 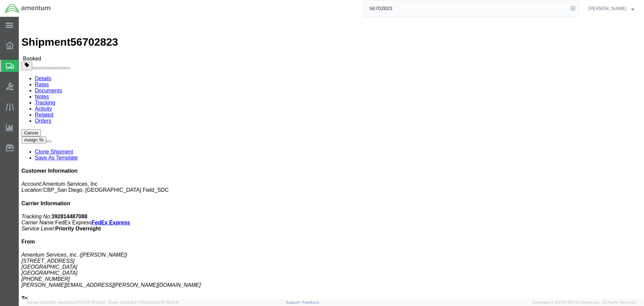 What do you see at coordinates (294, 302) in the screenshot?
I see `a: Support` at bounding box center [294, 302].